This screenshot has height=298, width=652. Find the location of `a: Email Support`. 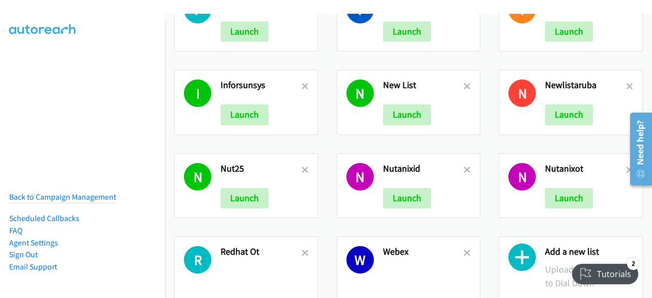

a: Email Support is located at coordinates (33, 266).